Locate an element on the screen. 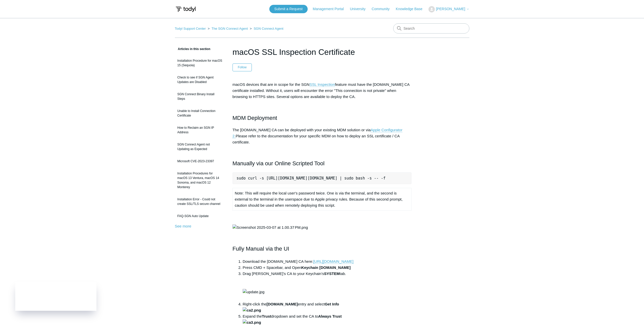  li: SGN Connect Agent is located at coordinates (266, 28).